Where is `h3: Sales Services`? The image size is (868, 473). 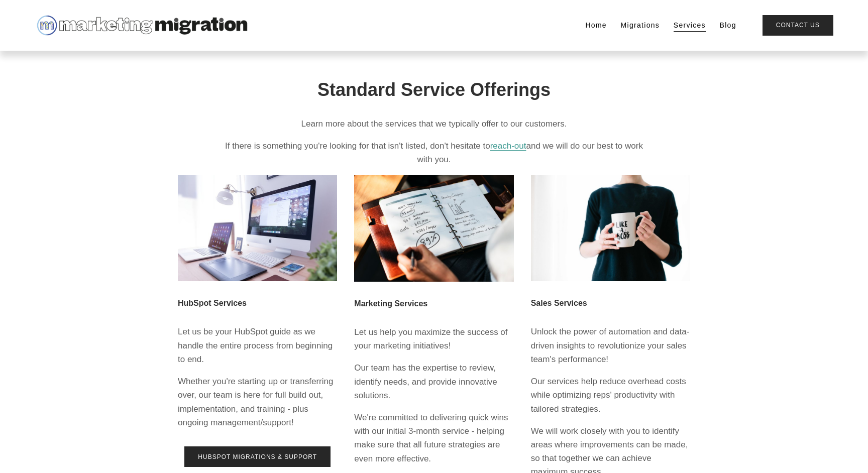 h3: Sales Services is located at coordinates (610, 302).